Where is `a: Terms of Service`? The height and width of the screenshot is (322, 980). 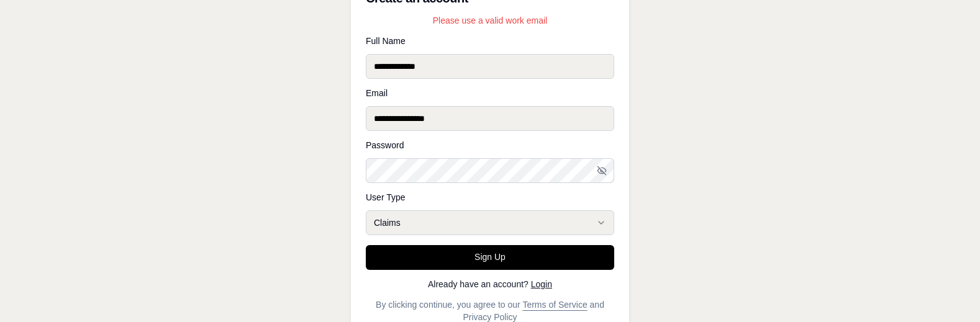 a: Terms of Service is located at coordinates (555, 305).